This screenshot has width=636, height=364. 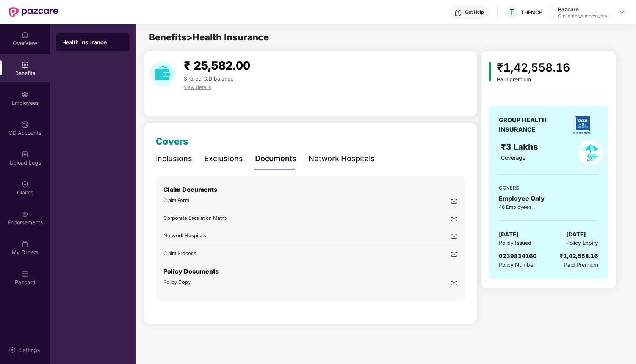 I want to click on div: Documents, so click(x=275, y=159).